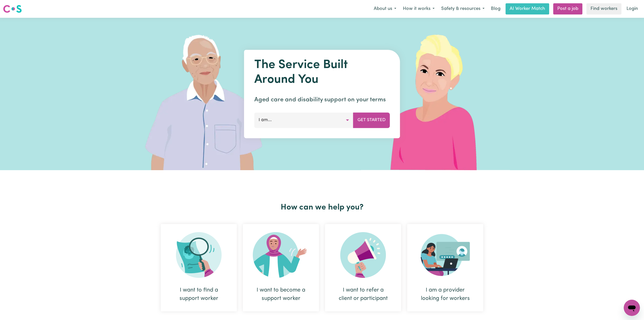 The width and height of the screenshot is (644, 320). What do you see at coordinates (384, 9) in the screenshot?
I see `button: About us` at bounding box center [384, 9].